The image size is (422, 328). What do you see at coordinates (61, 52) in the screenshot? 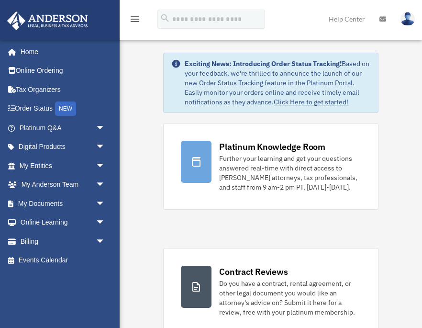
I see `a: Home` at bounding box center [61, 52].